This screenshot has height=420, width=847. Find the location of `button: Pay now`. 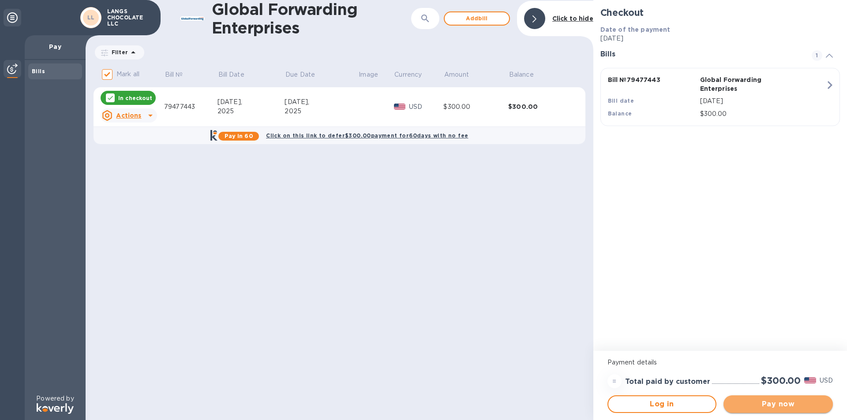

button: Pay now is located at coordinates (778, 405).